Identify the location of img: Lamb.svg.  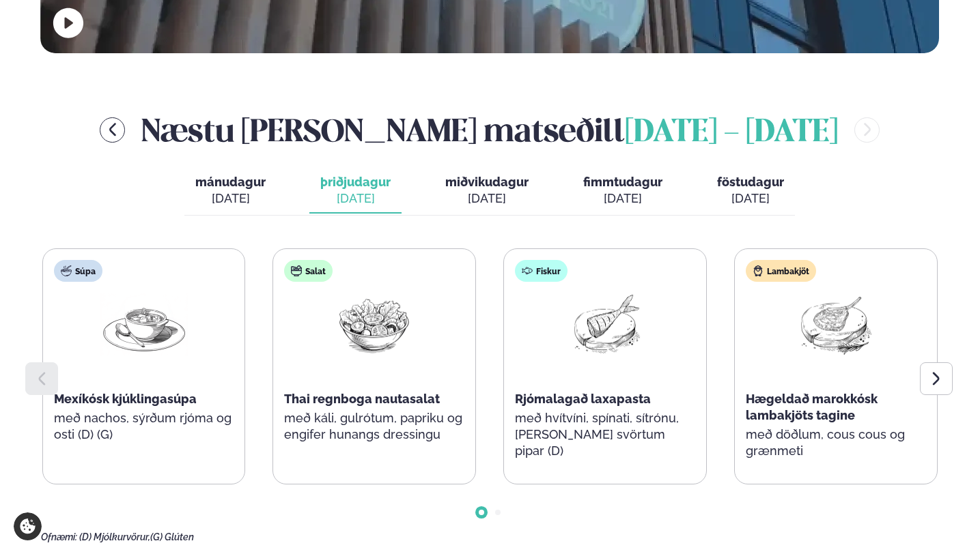
(758, 271).